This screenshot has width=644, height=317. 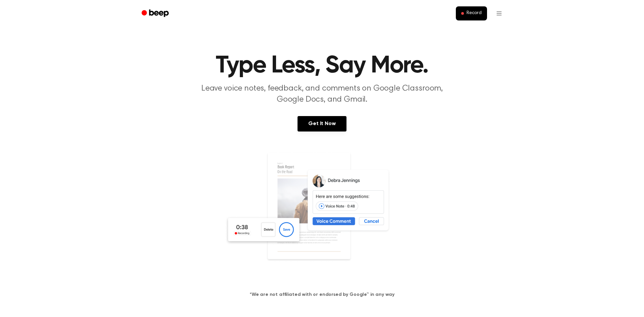 What do you see at coordinates (499, 14) in the screenshot?
I see `button: Open menu` at bounding box center [499, 14].